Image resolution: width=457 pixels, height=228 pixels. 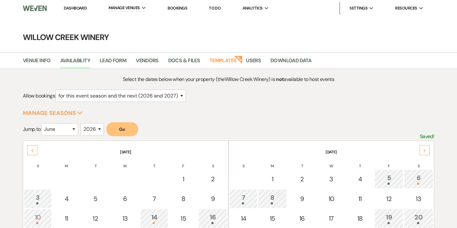 What do you see at coordinates (253, 8) in the screenshot?
I see `span: Analytics` at bounding box center [253, 8].